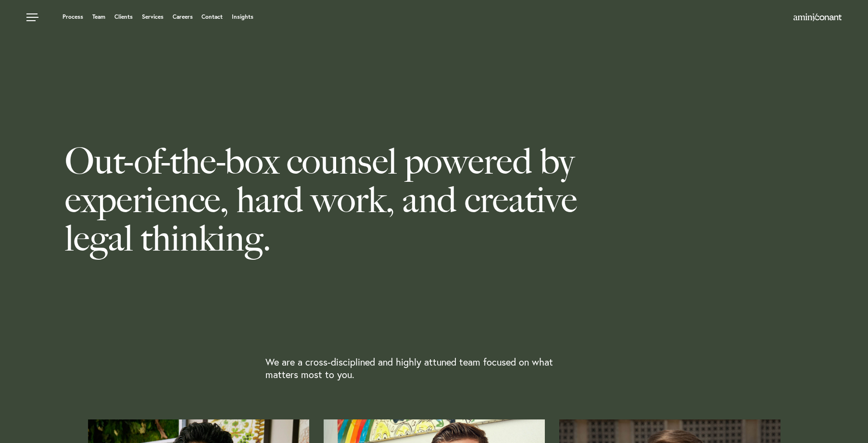  I want to click on a: Insights, so click(242, 17).